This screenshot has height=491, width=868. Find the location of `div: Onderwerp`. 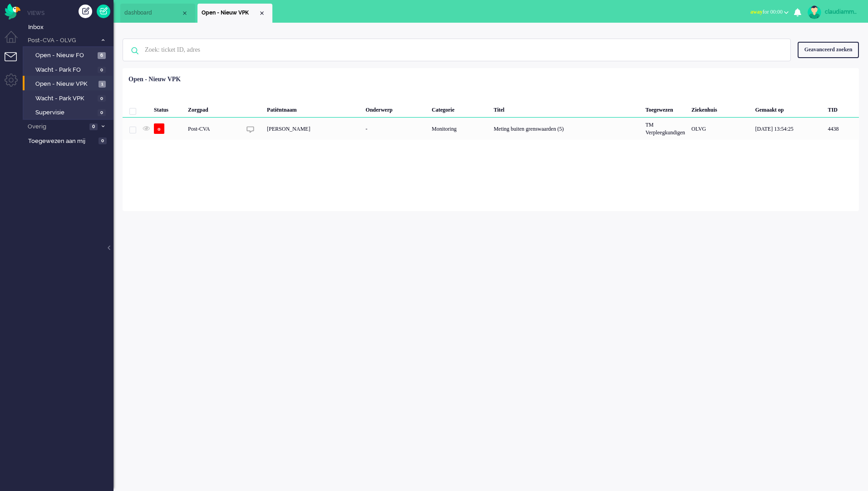

div: Onderwerp is located at coordinates (395, 108).